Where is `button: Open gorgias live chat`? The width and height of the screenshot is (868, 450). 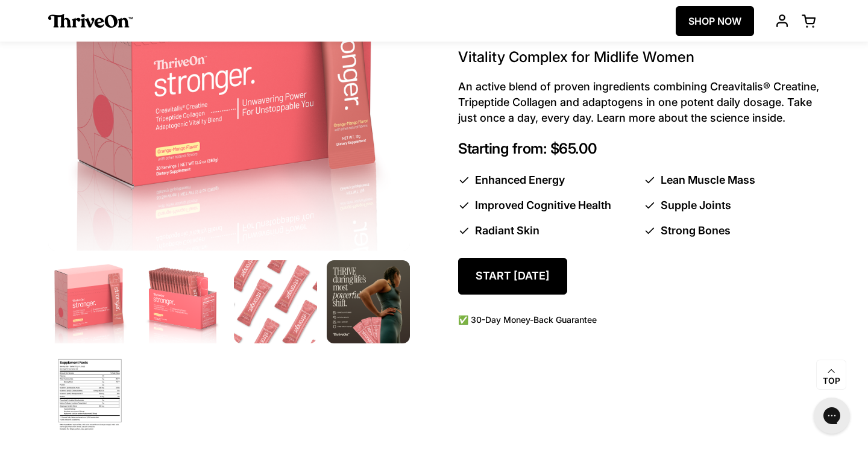
button: Open gorgias live chat is located at coordinates (24, 22).